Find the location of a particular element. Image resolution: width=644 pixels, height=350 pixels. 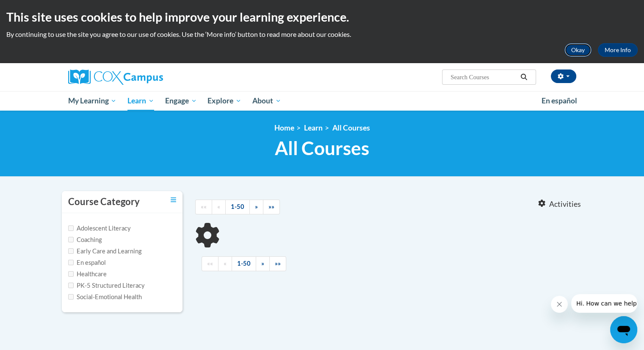

span: All Courses is located at coordinates (322, 148).